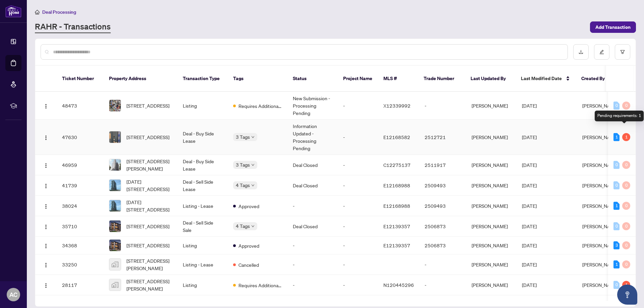 The width and height of the screenshot is (644, 308). Describe the element at coordinates (37, 12) in the screenshot. I see `span: home` at that location.